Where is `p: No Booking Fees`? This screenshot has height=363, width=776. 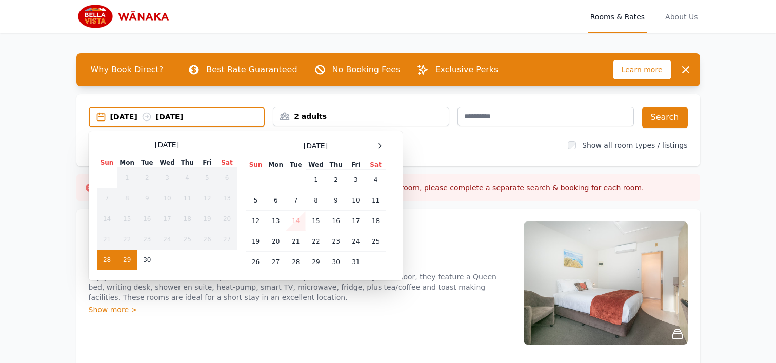 p: No Booking Fees is located at coordinates (366, 70).